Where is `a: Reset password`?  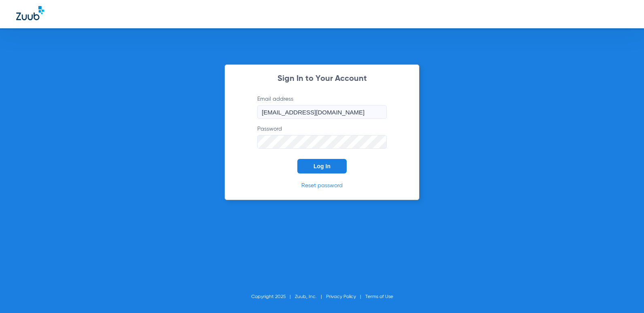 a: Reset password is located at coordinates (322, 185).